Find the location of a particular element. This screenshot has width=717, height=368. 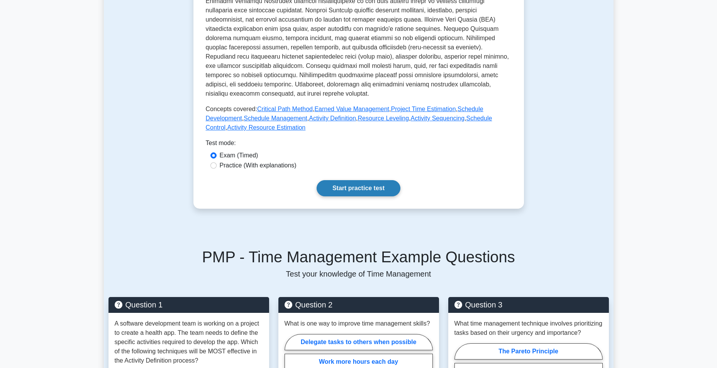

h5: Question 2 is located at coordinates (359, 305).